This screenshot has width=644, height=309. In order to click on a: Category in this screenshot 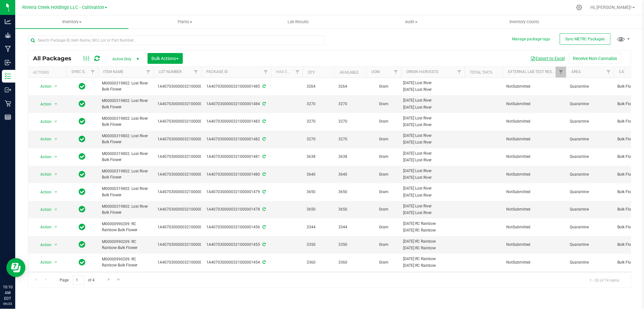, I will do `click(628, 72)`.